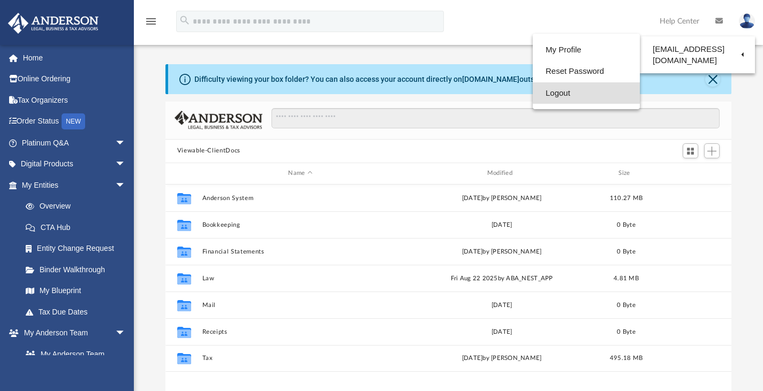 This screenshot has height=391, width=763. I want to click on img: Anderson Advisors Platinum Portal, so click(53, 23).